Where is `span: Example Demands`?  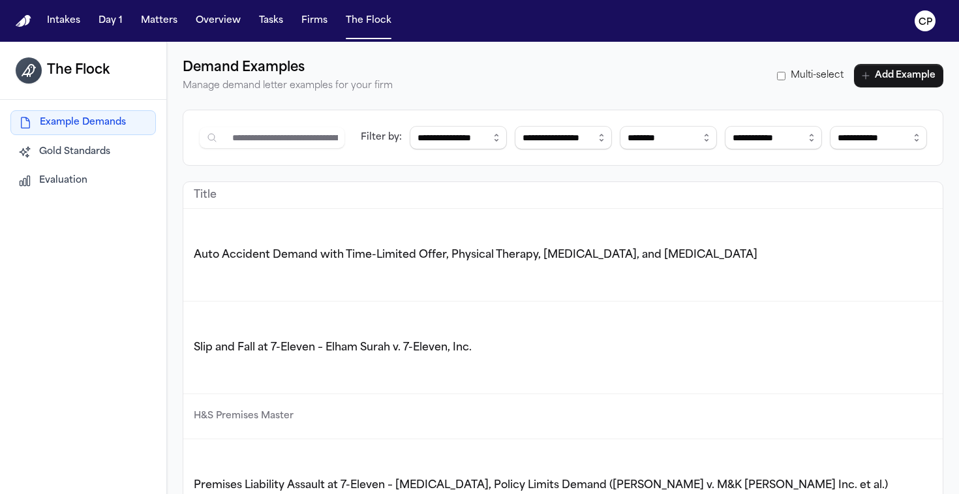 span: Example Demands is located at coordinates (83, 123).